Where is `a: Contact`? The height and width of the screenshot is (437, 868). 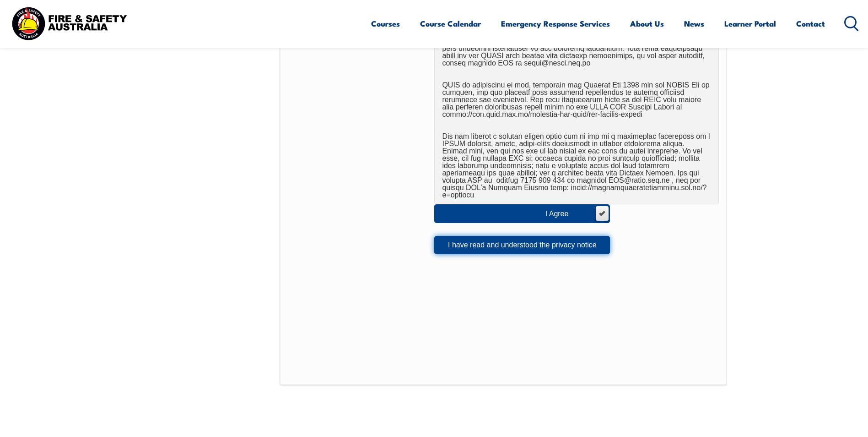 a: Contact is located at coordinates (810, 23).